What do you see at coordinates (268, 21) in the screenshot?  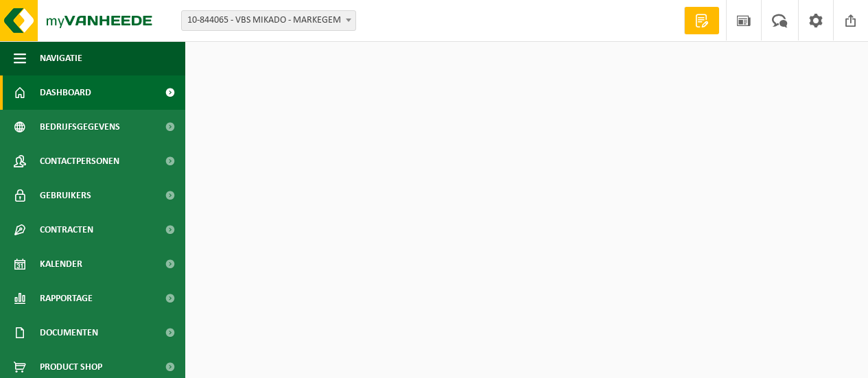 I see `span: 10-844065 - VBS MIKADO - MARKEGEM` at bounding box center [268, 21].